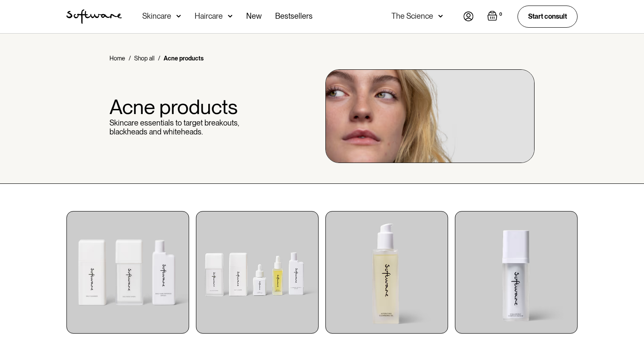 This screenshot has height=340, width=644. Describe the element at coordinates (547, 16) in the screenshot. I see `a: Start consult` at that location.